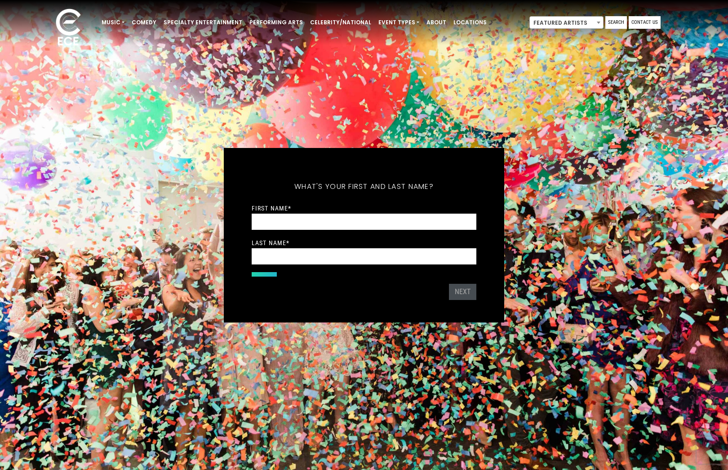 This screenshot has width=728, height=470. I want to click on a: Search, so click(616, 22).